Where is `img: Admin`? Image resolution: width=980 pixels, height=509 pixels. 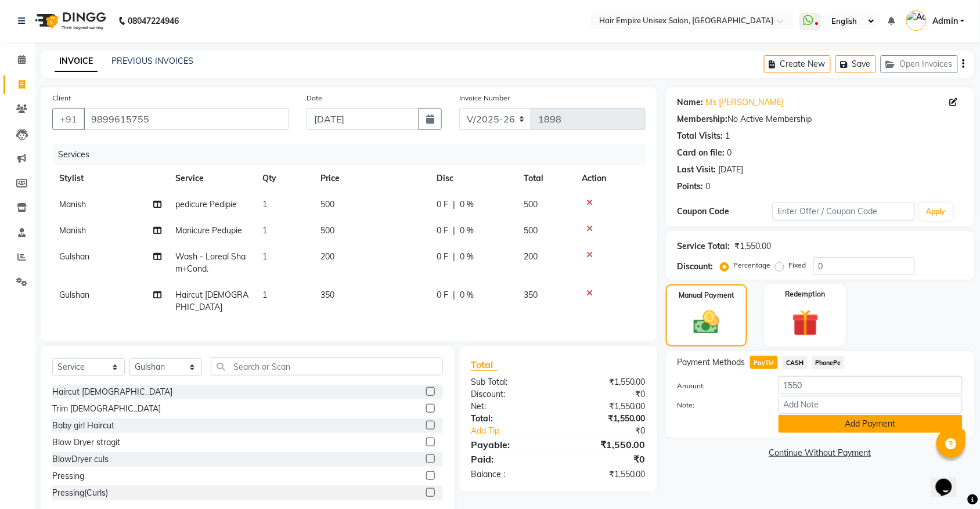
img: Admin is located at coordinates (916, 20).